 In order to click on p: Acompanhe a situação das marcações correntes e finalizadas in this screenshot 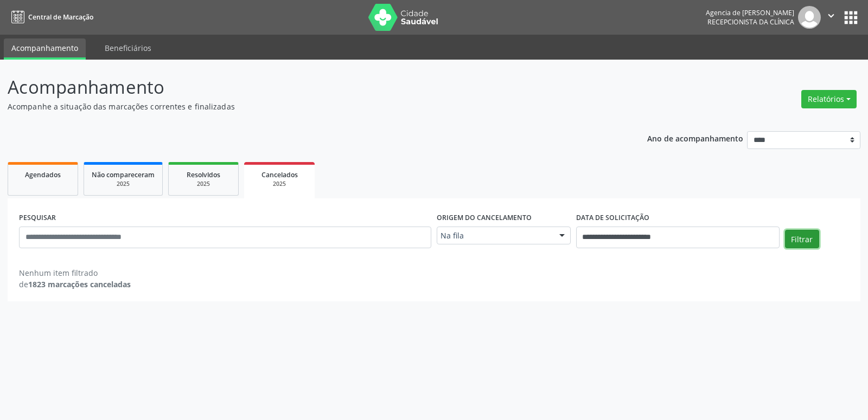, I will do `click(306, 106)`.